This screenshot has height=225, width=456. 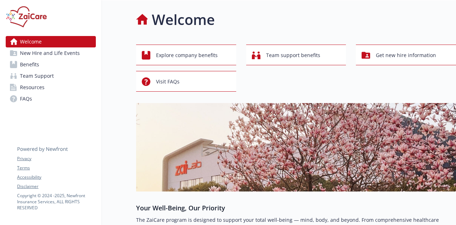 I want to click on a: New Hire and Life Events, so click(x=51, y=53).